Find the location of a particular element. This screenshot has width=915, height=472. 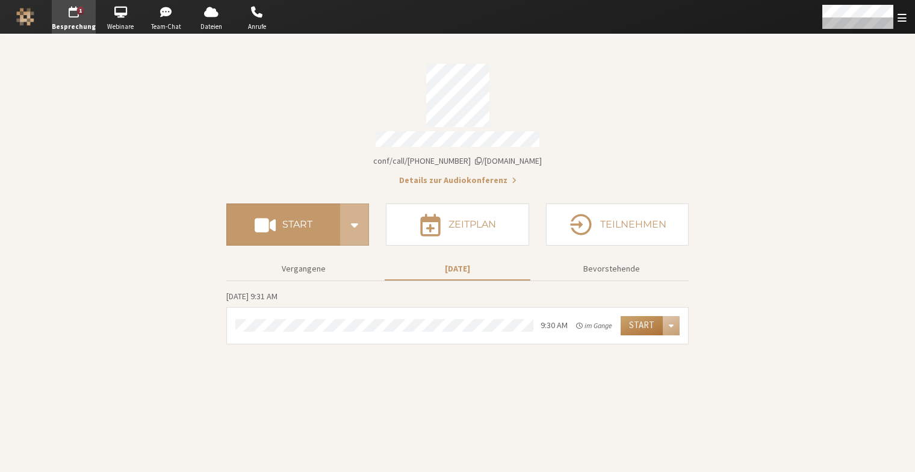

button: Zeitplan is located at coordinates (457, 225).